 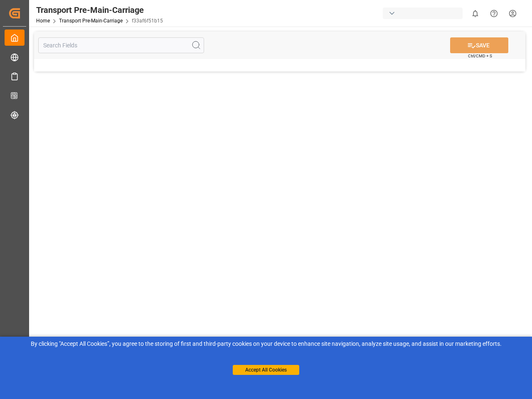 What do you see at coordinates (480, 56) in the screenshot?
I see `span: Ctrl/CMD + S` at bounding box center [480, 56].